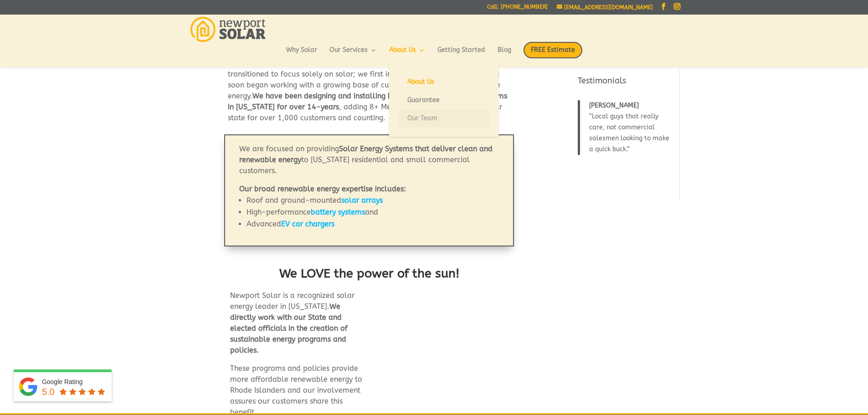 This screenshot has height=415, width=868. What do you see at coordinates (366, 154) in the screenshot?
I see `strong: Solar Energy Systems that deliver clean and renewable energy` at bounding box center [366, 154].